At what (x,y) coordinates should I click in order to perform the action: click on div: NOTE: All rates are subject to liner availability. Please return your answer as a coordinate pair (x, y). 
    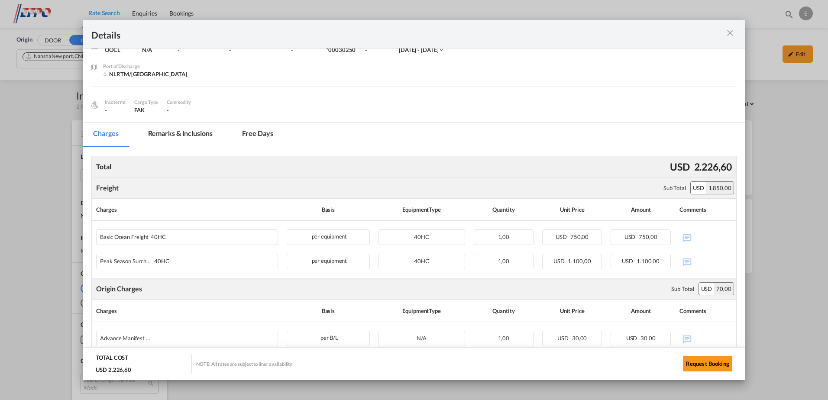
    Looking at the image, I should click on (244, 364).